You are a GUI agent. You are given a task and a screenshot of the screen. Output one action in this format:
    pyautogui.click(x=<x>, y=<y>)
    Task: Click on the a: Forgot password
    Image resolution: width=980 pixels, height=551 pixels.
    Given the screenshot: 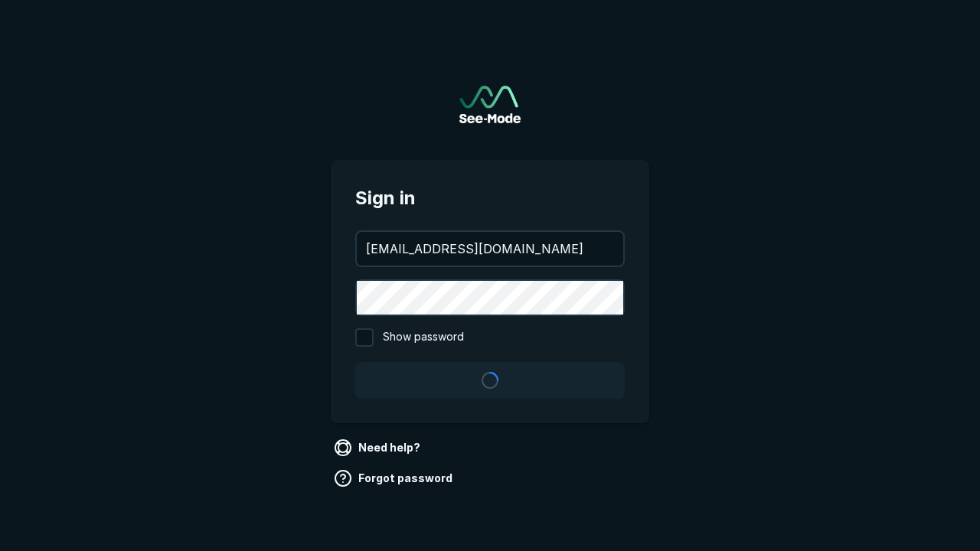 What is the action you would take?
    pyautogui.click(x=394, y=478)
    